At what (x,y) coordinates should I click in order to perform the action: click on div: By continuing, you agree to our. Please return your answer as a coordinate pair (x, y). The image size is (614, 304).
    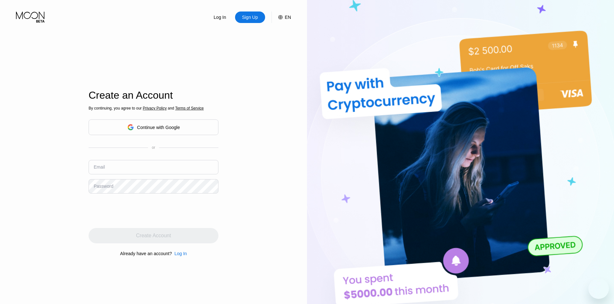
    Looking at the image, I should click on (153, 108).